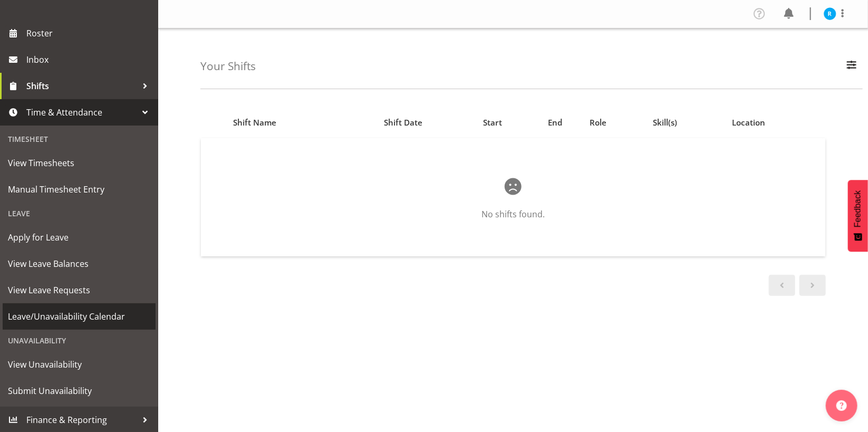 Image resolution: width=868 pixels, height=432 pixels. Describe the element at coordinates (852, 67) in the screenshot. I see `button: Filter Employees` at that location.